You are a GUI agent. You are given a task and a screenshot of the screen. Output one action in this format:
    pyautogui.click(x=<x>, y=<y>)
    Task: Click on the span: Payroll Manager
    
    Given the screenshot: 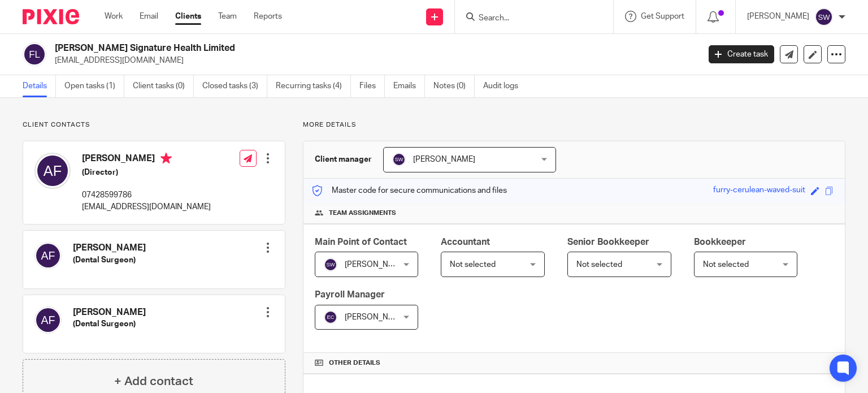 What is the action you would take?
    pyautogui.click(x=350, y=294)
    